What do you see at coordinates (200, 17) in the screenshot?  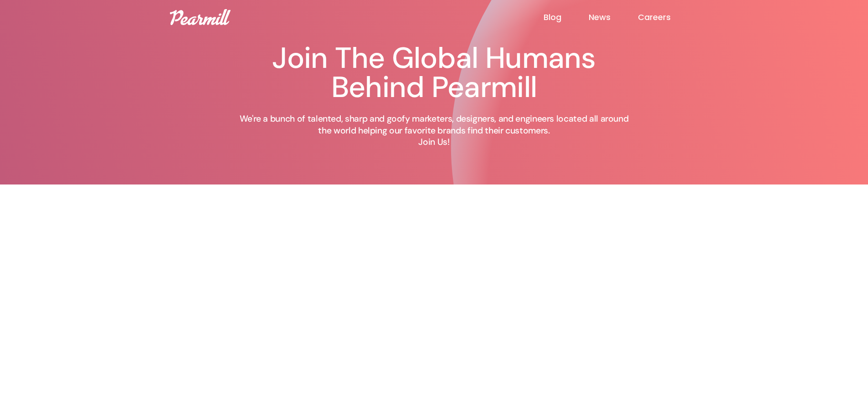 I see `img: Pearmill logo` at bounding box center [200, 17].